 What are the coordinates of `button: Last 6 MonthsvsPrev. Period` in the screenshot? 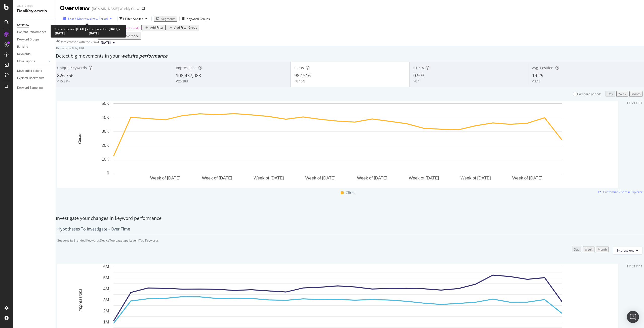 It's located at (88, 19).